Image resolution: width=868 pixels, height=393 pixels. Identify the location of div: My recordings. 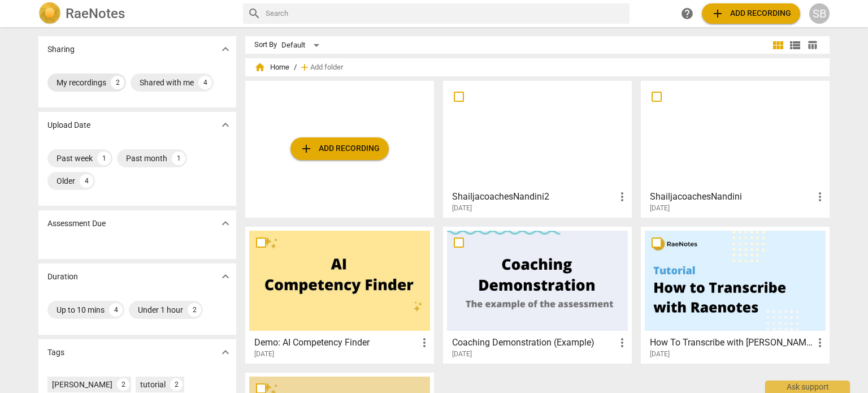
(81, 83).